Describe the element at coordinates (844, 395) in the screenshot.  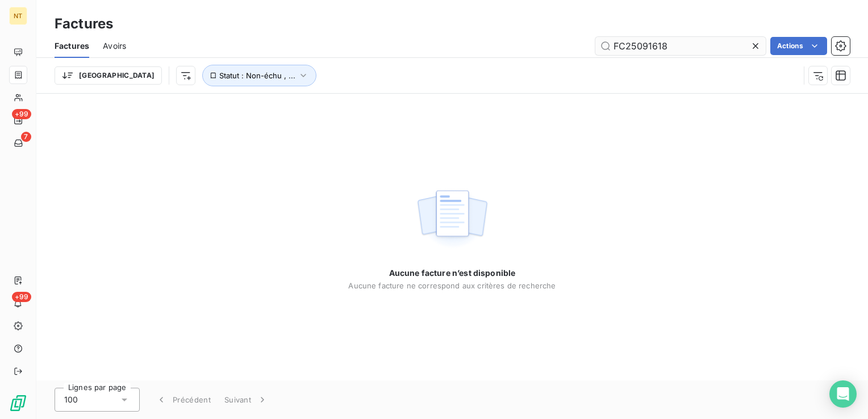
I see `div: Open Intercom Messenger` at that location.